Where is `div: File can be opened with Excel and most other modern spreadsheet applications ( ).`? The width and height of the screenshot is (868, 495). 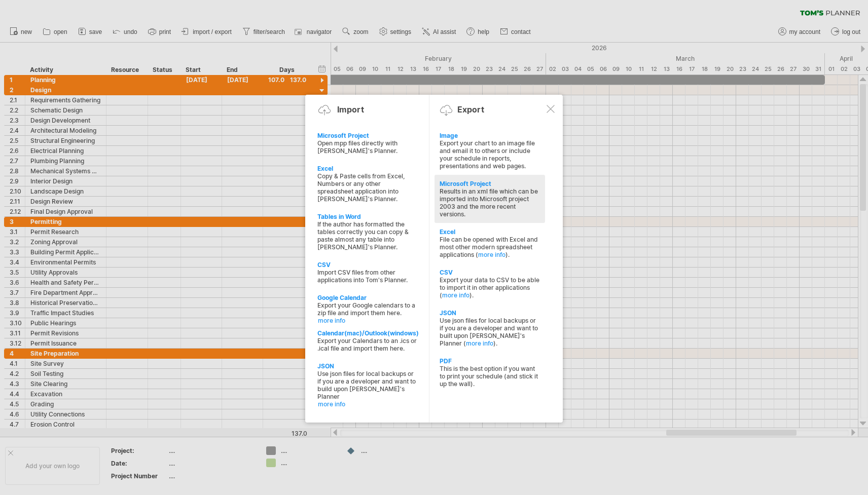 div: File can be opened with Excel and most other modern spreadsheet applications ( ). is located at coordinates (490, 247).